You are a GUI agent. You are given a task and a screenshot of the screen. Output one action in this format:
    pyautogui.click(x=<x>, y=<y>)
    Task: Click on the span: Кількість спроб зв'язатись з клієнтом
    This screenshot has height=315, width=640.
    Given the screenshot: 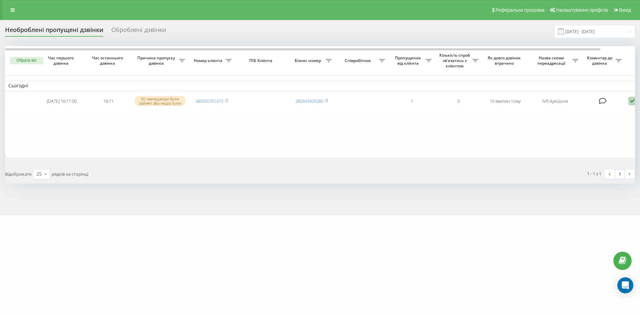 What is the action you would take?
    pyautogui.click(x=455, y=60)
    